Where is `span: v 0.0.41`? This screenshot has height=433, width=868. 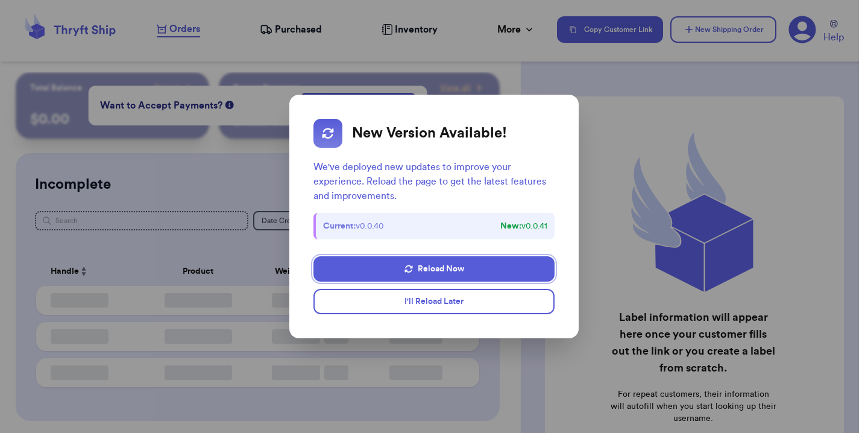
span: v 0.0.41 is located at coordinates (524, 226).